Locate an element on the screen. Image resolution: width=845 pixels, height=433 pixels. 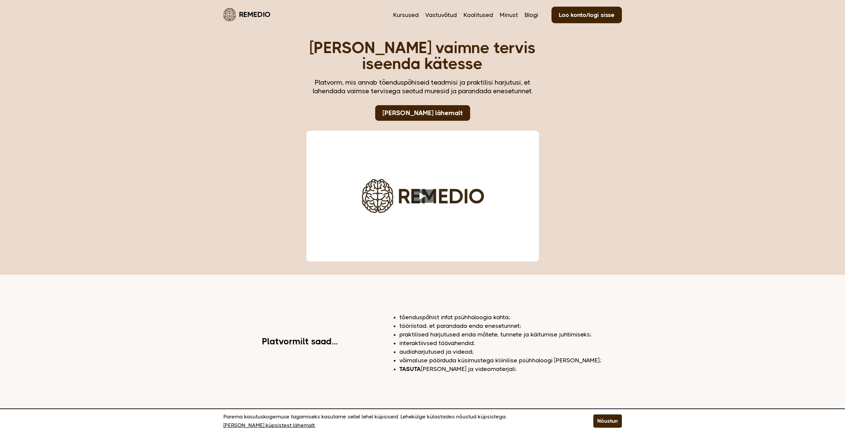
a: Minust is located at coordinates (509, 15).